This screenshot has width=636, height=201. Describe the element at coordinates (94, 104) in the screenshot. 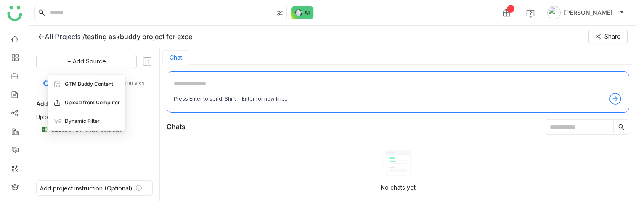

I see `div: Added Sources` at that location.